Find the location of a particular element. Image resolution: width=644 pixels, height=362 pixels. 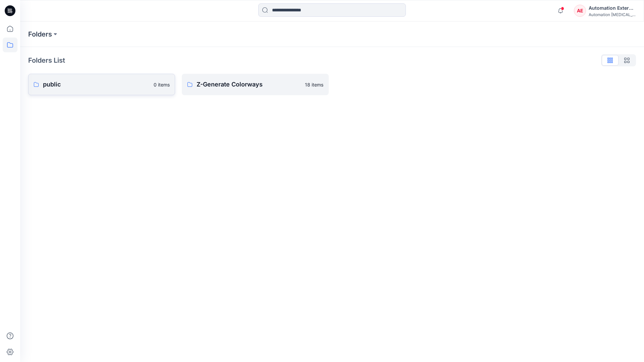

p: Folders List is located at coordinates (46, 60).